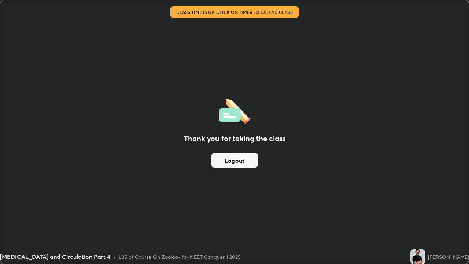 Image resolution: width=469 pixels, height=264 pixels. I want to click on img: offlineFeedback.1438e8b3.svg, so click(235, 110).